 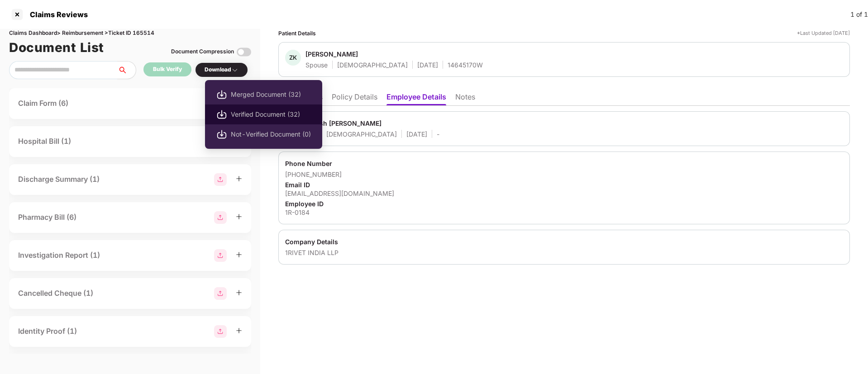 I want to click on div: Claims Reviews, so click(x=56, y=15).